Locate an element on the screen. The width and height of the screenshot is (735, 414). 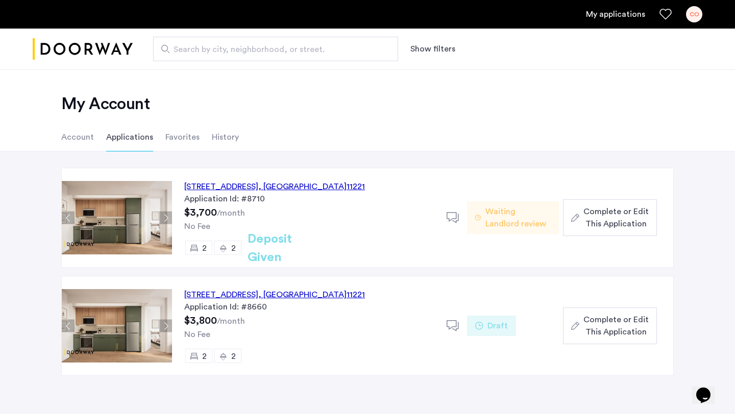
li: History is located at coordinates (225, 137).